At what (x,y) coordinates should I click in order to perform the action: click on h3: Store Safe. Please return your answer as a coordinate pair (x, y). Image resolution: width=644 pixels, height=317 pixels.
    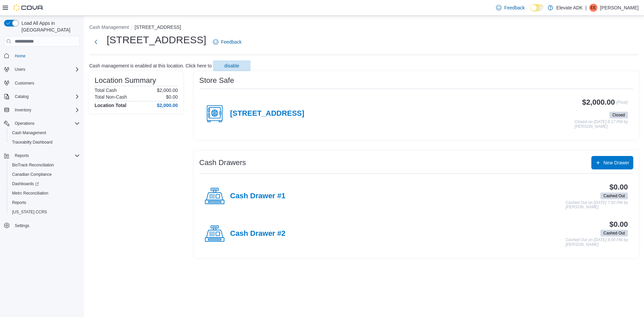
    Looking at the image, I should click on (216, 80).